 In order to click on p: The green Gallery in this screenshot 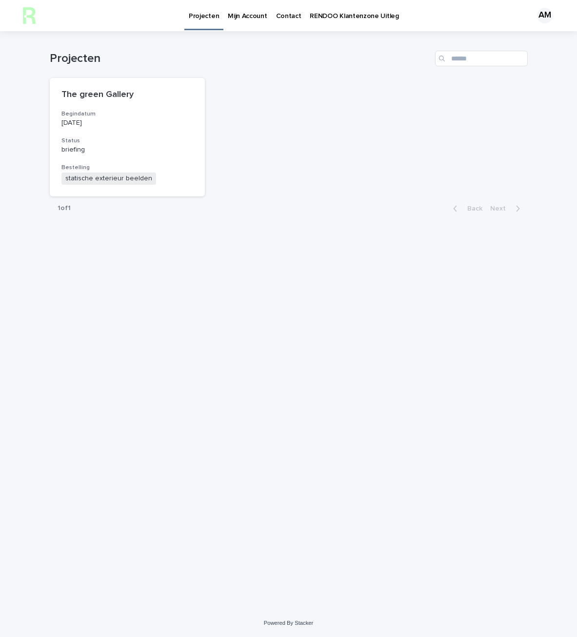, I will do `click(127, 95)`.